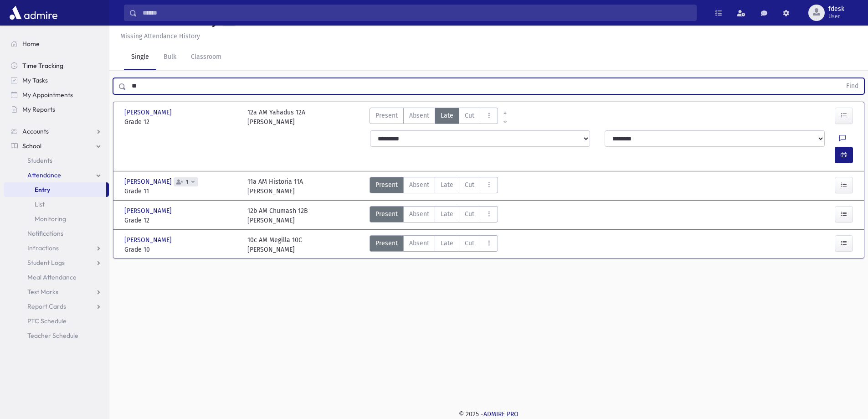 The image size is (868, 419). I want to click on a: Missing Attendance History, so click(158, 36).